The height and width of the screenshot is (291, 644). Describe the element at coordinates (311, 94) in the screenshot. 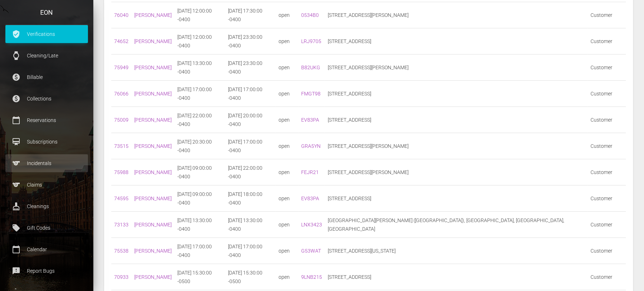

I see `a: FMGT98` at that location.